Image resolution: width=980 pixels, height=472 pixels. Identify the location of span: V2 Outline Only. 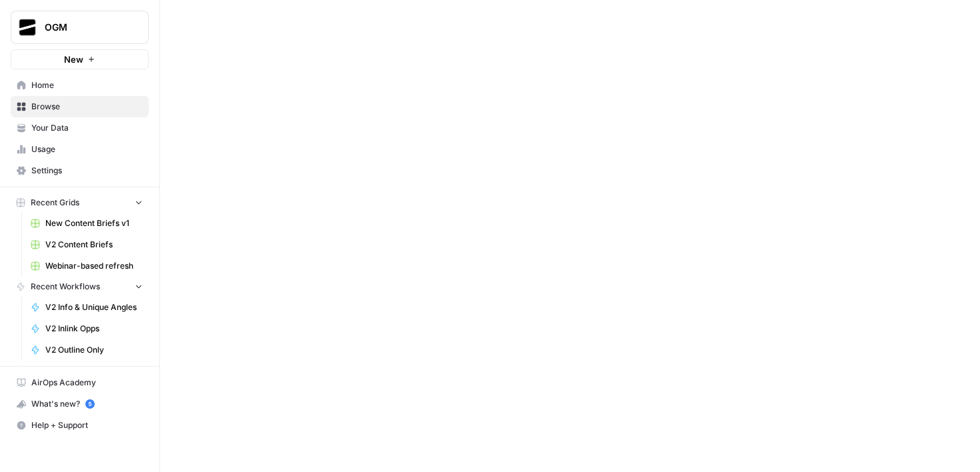
(94, 350).